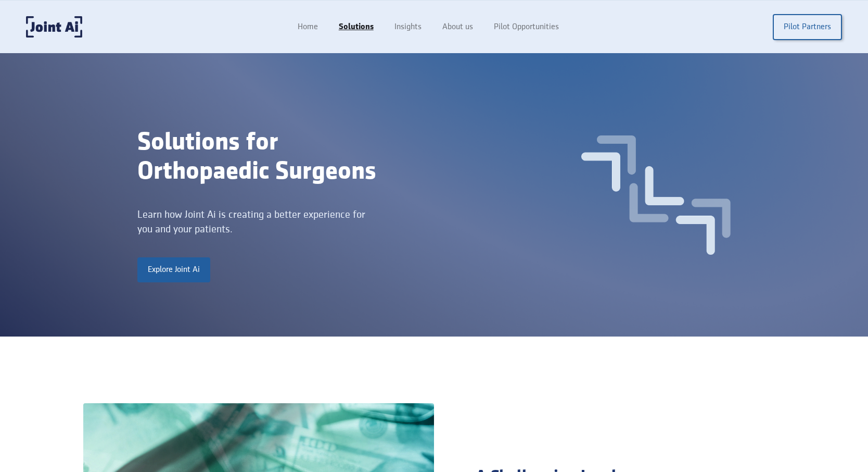 This screenshot has height=472, width=868. I want to click on a: Home, so click(308, 27).